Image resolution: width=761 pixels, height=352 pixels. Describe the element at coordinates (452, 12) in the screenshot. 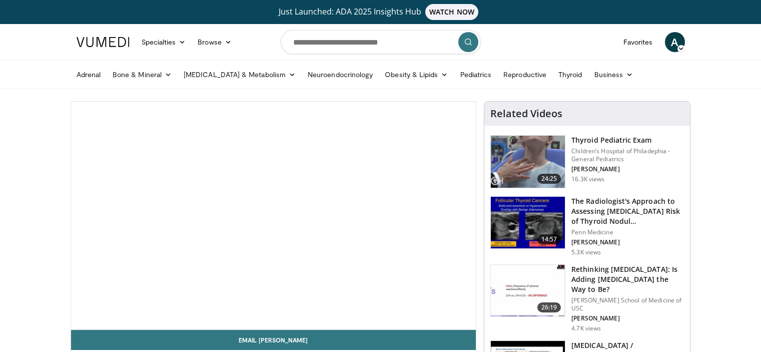

I see `span: WATCH NOW` at that location.